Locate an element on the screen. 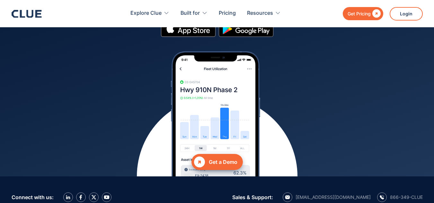 The width and height of the screenshot is (434, 203). div: 866-349-CLUE is located at coordinates (407, 198).